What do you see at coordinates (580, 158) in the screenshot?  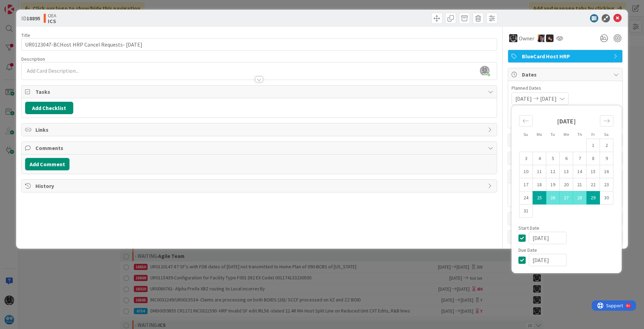 I see `td: Choose Thursday, 08/07/2025 12:00 PM as your check-in date. It’s available.` at bounding box center [580, 158].